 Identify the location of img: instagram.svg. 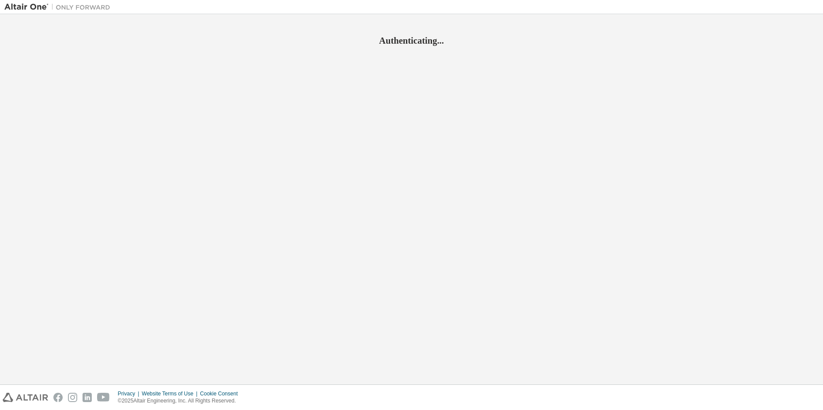
(72, 397).